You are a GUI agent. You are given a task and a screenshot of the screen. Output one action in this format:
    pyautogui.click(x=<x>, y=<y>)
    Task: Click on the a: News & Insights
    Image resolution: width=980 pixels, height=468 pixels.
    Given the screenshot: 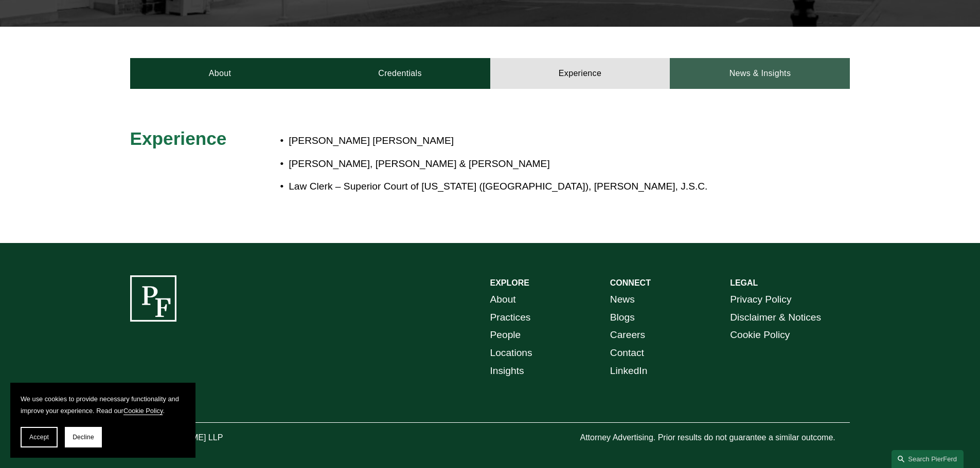 What is the action you would take?
    pyautogui.click(x=760, y=73)
    